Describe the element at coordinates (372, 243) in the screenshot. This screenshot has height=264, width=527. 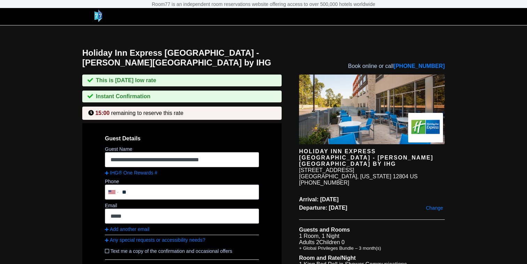
I see `li: Adults 2` at that location.